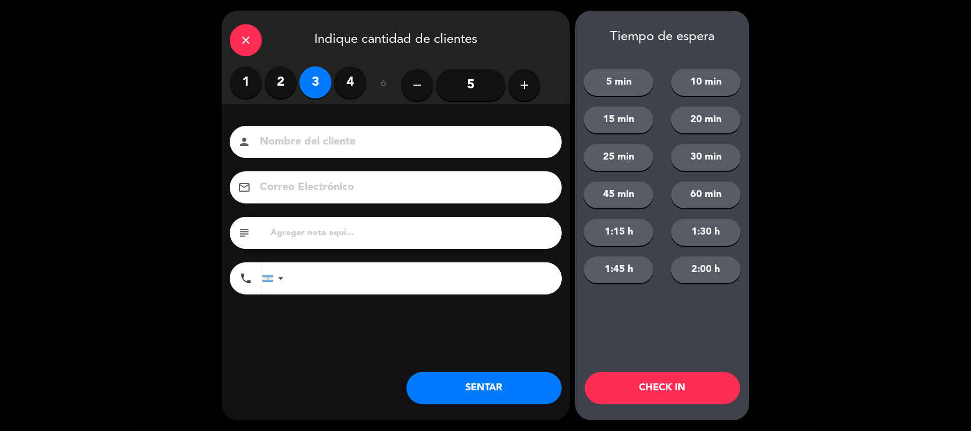 The height and width of the screenshot is (431, 971). Describe the element at coordinates (619, 120) in the screenshot. I see `button: 15 min` at that location.